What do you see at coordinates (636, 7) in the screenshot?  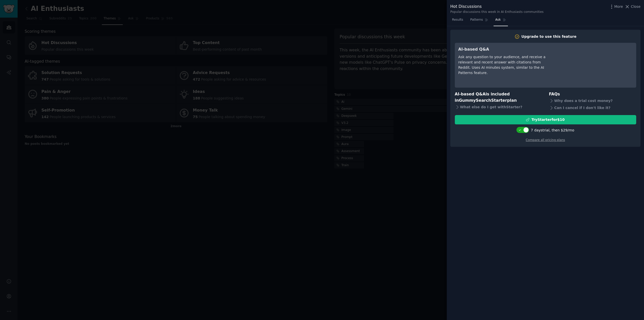 I see `span: Close` at bounding box center [636, 7].